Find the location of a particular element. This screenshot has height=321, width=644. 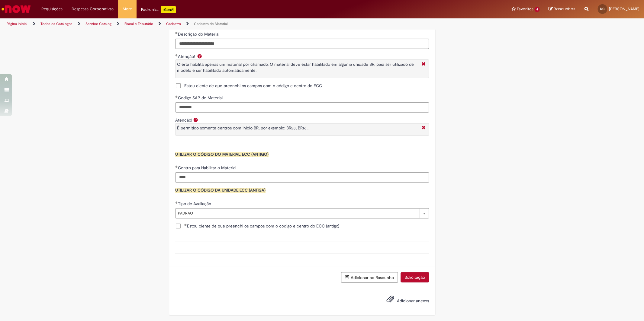

span: Estou ciente de que preenchi os campos com o código e centro do ECC is located at coordinates (253, 86).